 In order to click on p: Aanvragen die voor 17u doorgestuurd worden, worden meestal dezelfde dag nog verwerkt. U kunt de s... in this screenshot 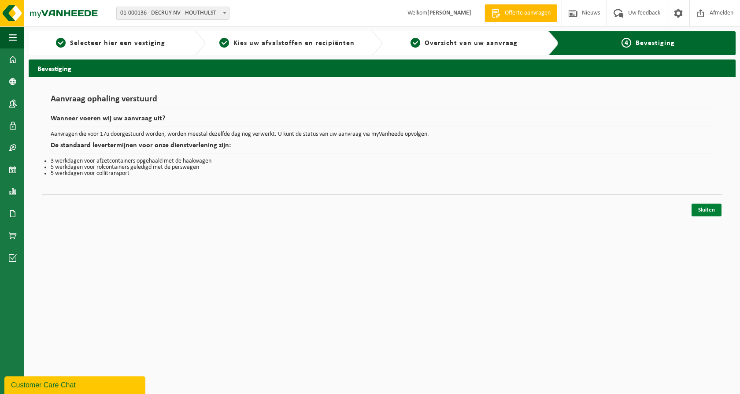, I will do `click(382, 134)`.